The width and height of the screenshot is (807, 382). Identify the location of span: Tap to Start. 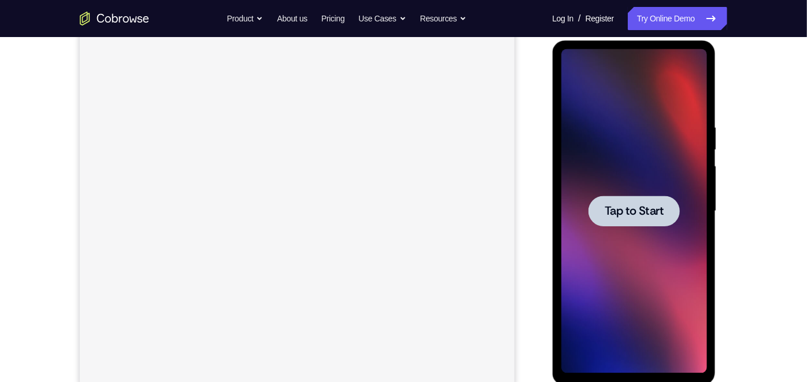
(82, 171).